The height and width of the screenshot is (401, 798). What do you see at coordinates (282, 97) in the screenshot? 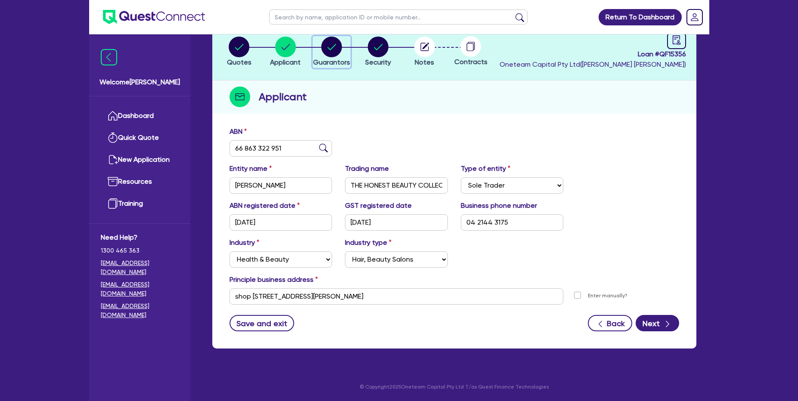
I see `h2: Applicant` at bounding box center [282, 97].